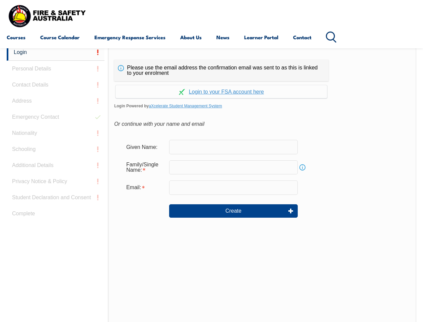  Describe the element at coordinates (145, 167) in the screenshot. I see `div: Family/Single Name is required.` at that location.